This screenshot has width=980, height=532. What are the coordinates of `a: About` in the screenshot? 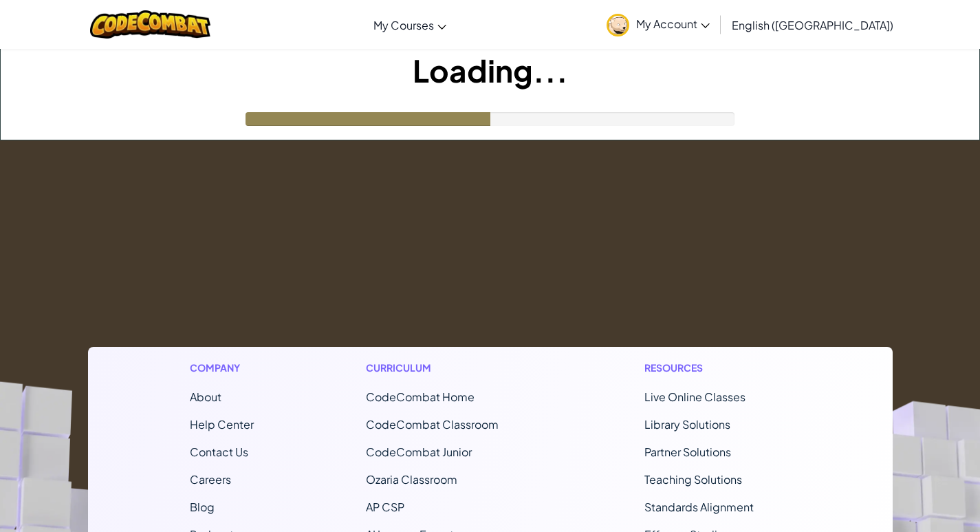 It's located at (206, 396).